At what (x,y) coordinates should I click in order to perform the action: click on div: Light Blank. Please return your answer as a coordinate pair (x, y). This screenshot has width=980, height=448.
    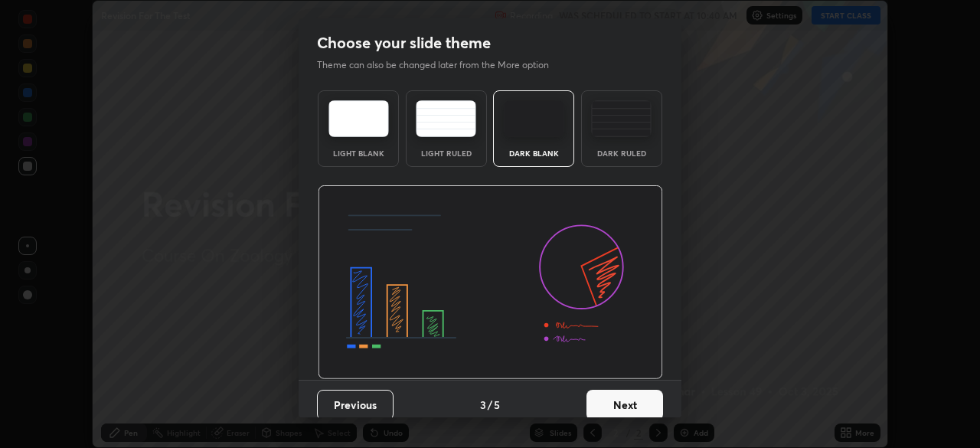
    Looking at the image, I should click on (358, 153).